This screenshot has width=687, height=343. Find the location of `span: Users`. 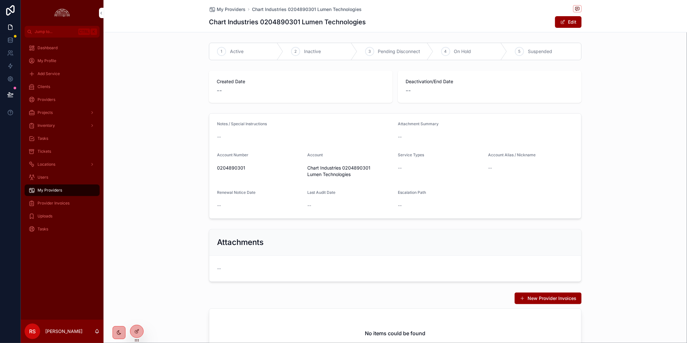

span: Users is located at coordinates (43, 177).